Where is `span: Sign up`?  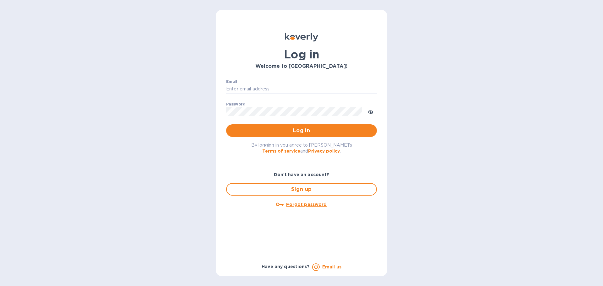 span: Sign up is located at coordinates (301, 189).